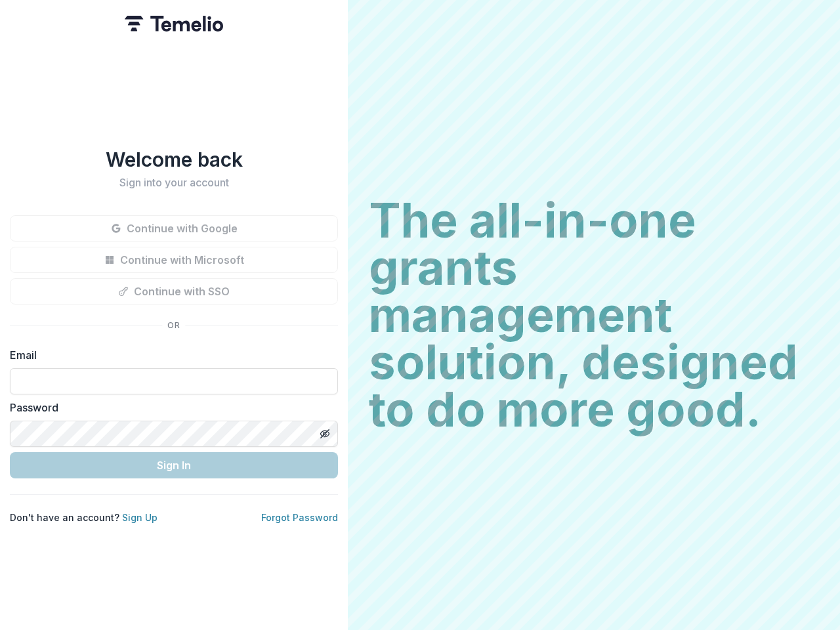  Describe the element at coordinates (170, 407) in the screenshot. I see `label: Password` at that location.